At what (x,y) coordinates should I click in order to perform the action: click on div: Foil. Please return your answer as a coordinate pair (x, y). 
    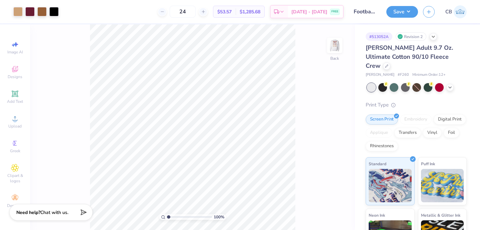
    Looking at the image, I should click on (451, 133).